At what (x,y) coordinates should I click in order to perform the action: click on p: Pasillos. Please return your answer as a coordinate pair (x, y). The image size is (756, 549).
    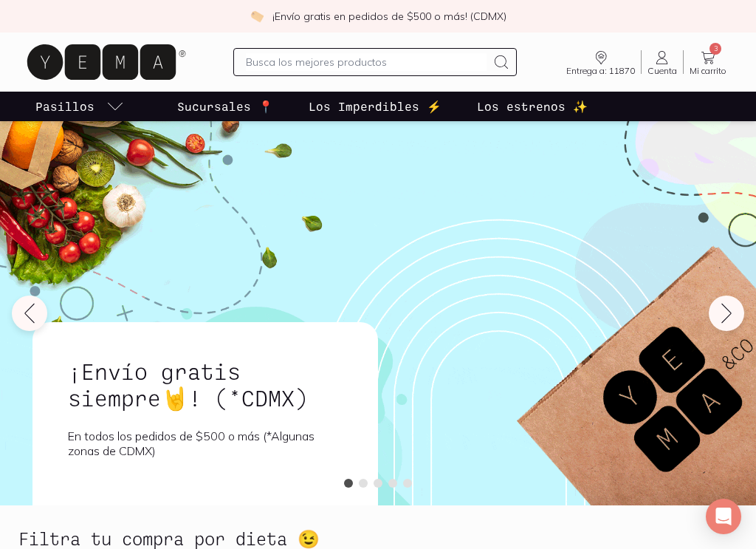
    Looking at the image, I should click on (65, 106).